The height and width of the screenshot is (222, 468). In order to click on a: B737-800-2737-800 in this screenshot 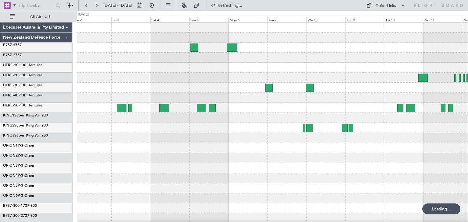, I will do `click(20, 216)`.